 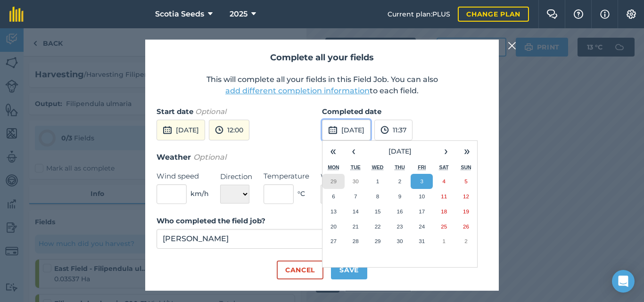 I want to click on abbr: 6 October 2025, so click(x=334, y=196).